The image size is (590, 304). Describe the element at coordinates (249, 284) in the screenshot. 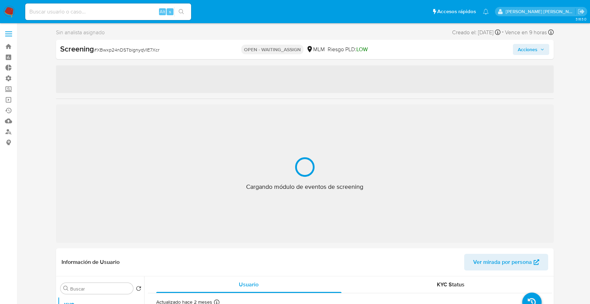

I see `span: Usuario` at that location.